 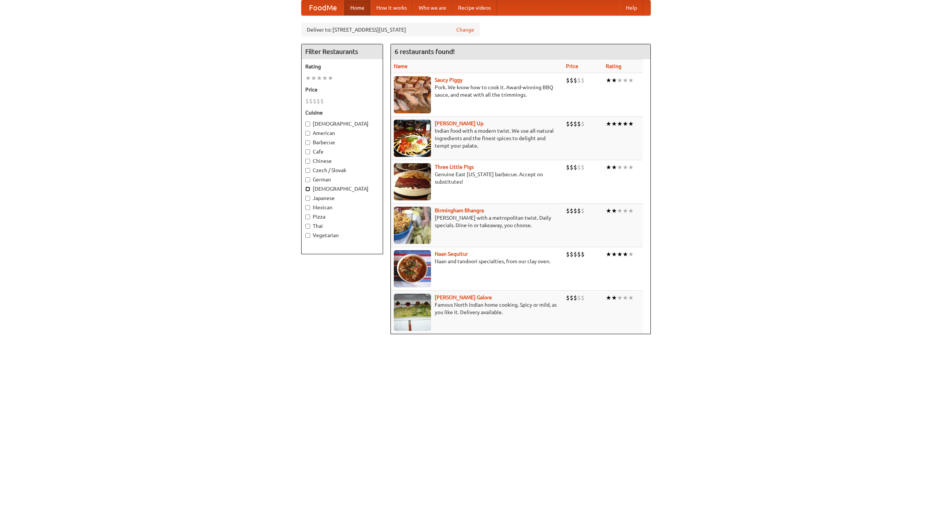 I want to click on label: American, so click(x=342, y=133).